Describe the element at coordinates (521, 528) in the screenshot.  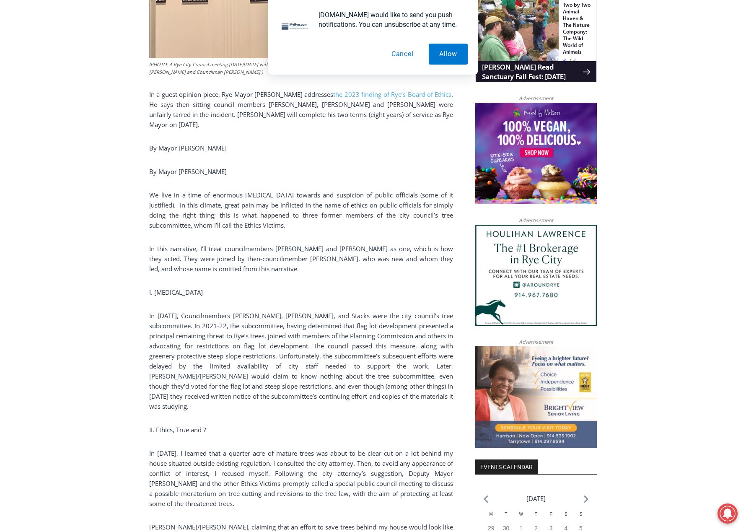
I see `time: 1` at that location.